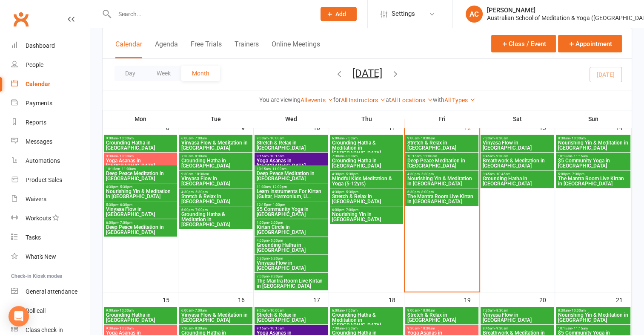  What do you see at coordinates (50, 142) in the screenshot?
I see `a: Messages` at bounding box center [50, 142].